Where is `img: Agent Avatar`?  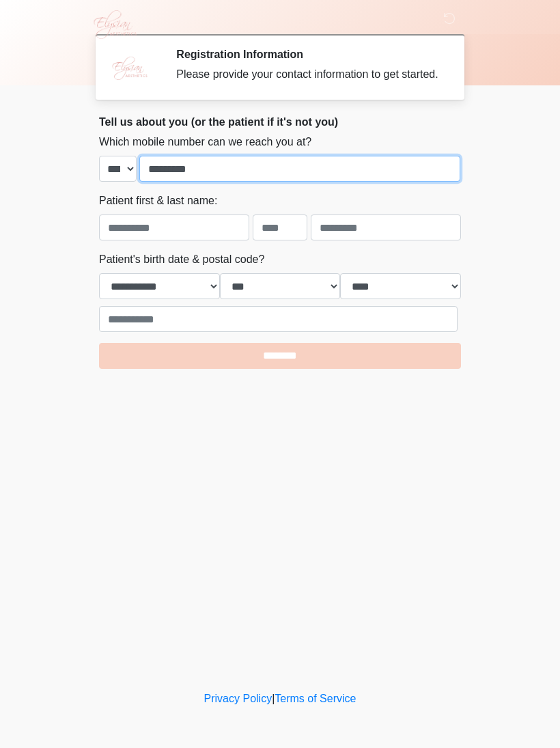 img: Agent Avatar is located at coordinates (130, 68).